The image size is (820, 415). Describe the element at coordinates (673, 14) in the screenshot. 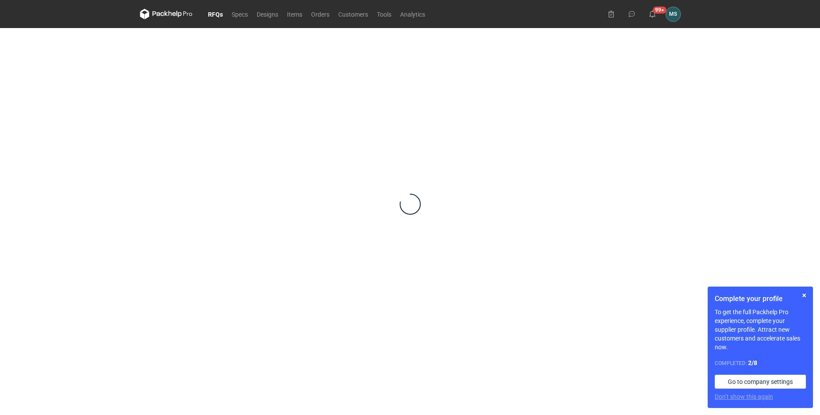

I see `figcaption: MS` at that location.